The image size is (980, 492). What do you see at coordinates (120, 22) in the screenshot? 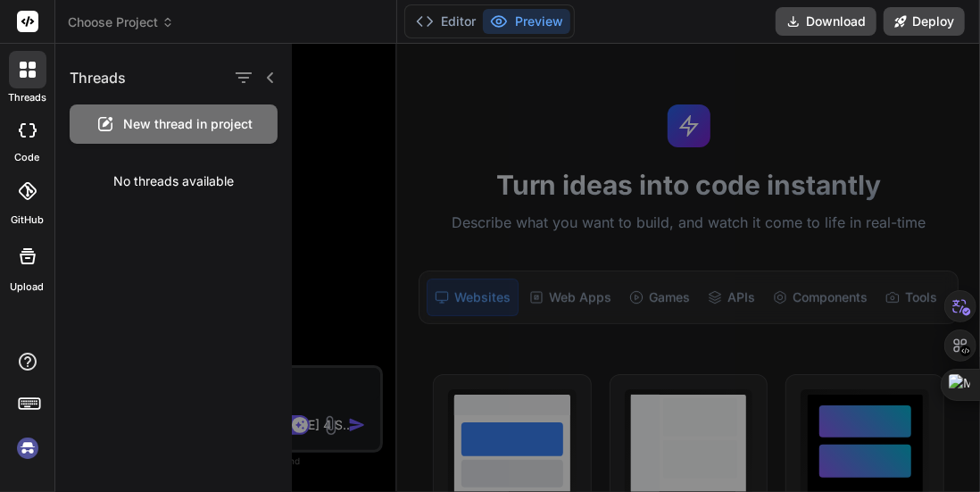
I see `span: Choose Project` at bounding box center [120, 22].